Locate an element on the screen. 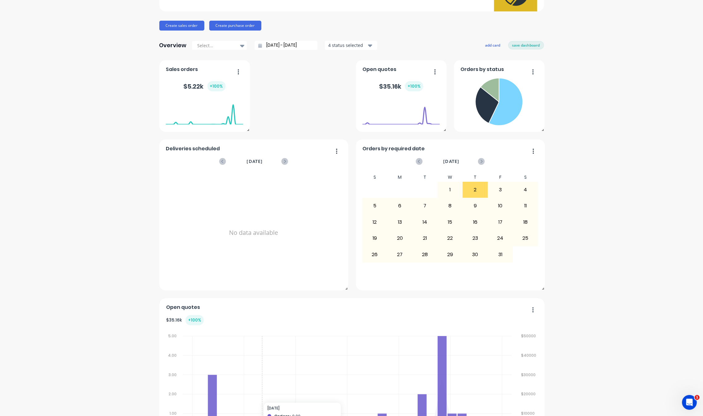  div: 20 is located at coordinates (400, 238).